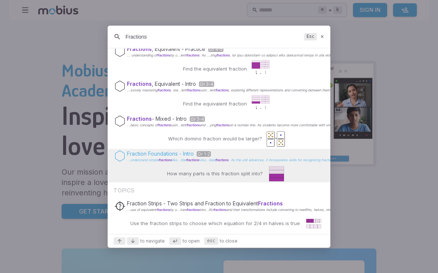  What do you see at coordinates (215, 173) in the screenshot?
I see `p: How many parts is this fraction split into?` at bounding box center [215, 173].